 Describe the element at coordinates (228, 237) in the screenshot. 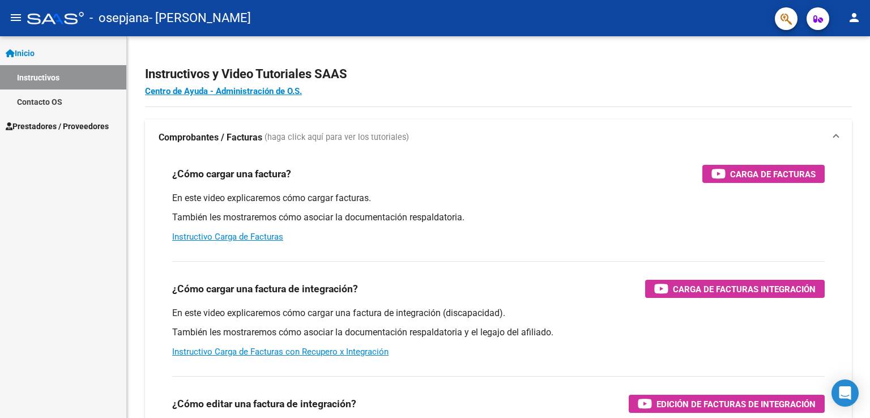

I see `a: Instructivo Carga de Facturas` at that location.